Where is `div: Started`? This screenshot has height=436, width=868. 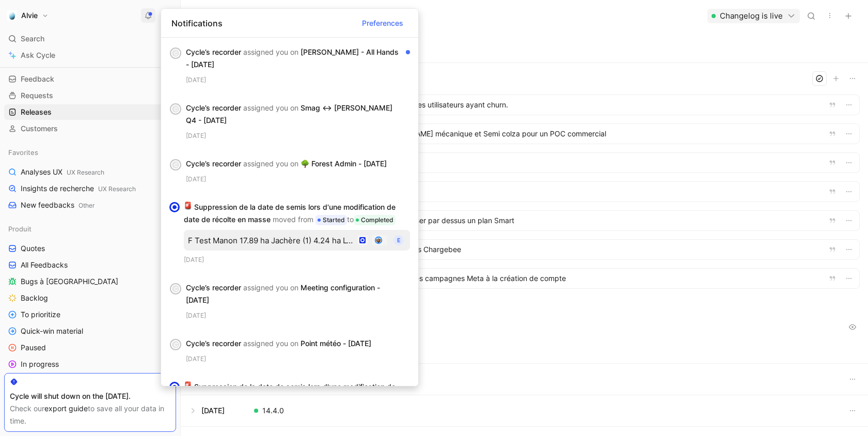
div: Started is located at coordinates (331, 220).